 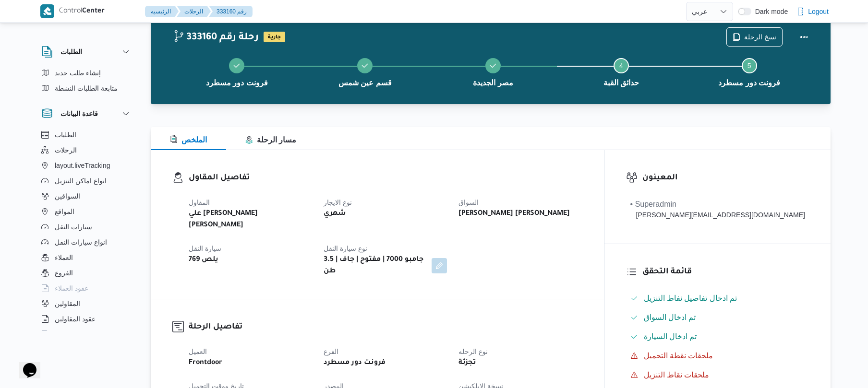 What do you see at coordinates (769, 12) in the screenshot?
I see `span: Dark mode` at bounding box center [769, 12].